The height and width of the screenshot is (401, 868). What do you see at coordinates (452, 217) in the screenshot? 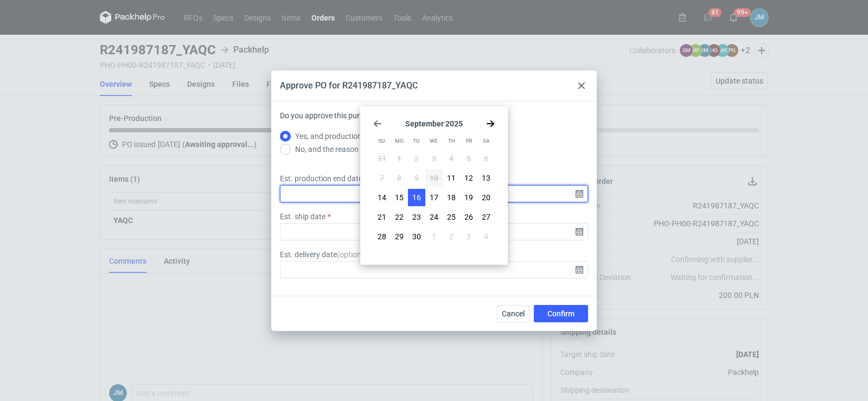
I see `span: 25` at bounding box center [452, 217].